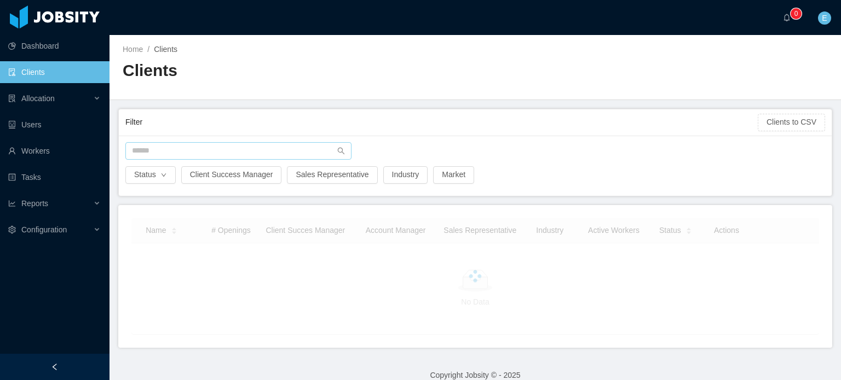 The image size is (841, 380). Describe the element at coordinates (453, 175) in the screenshot. I see `button: Market` at that location.